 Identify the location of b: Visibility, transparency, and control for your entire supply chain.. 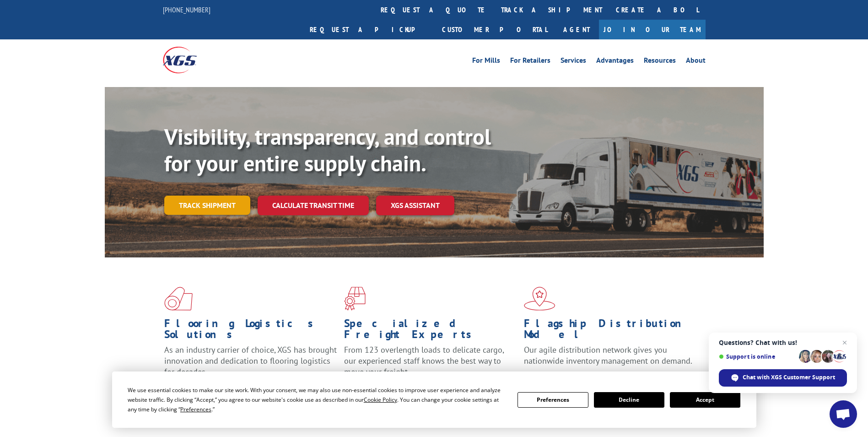
(327, 150).